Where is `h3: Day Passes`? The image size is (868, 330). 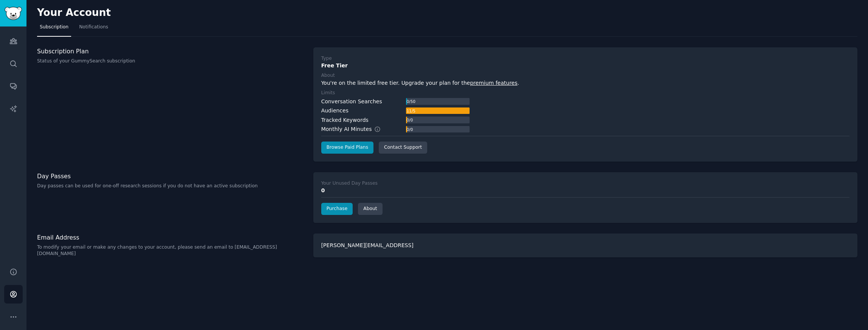
h3: Day Passes is located at coordinates (171, 176).